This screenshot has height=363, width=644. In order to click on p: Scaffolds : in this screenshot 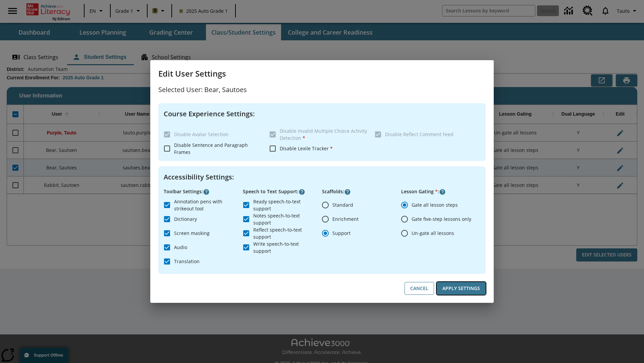, I will do `click(362, 192)`.